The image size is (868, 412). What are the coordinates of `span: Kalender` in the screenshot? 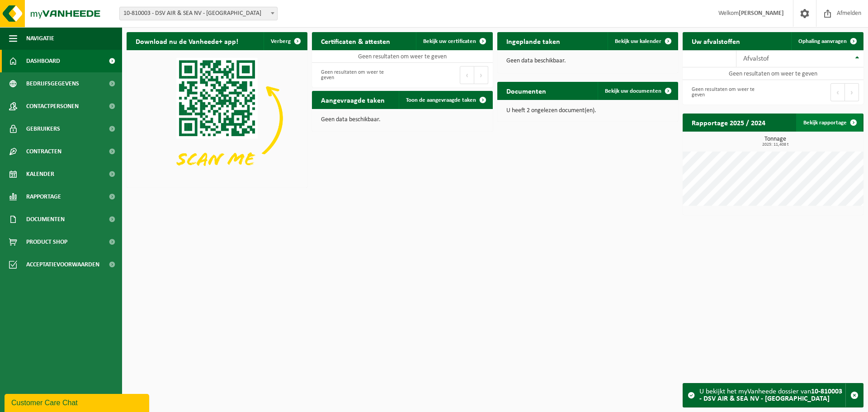 It's located at (40, 174).